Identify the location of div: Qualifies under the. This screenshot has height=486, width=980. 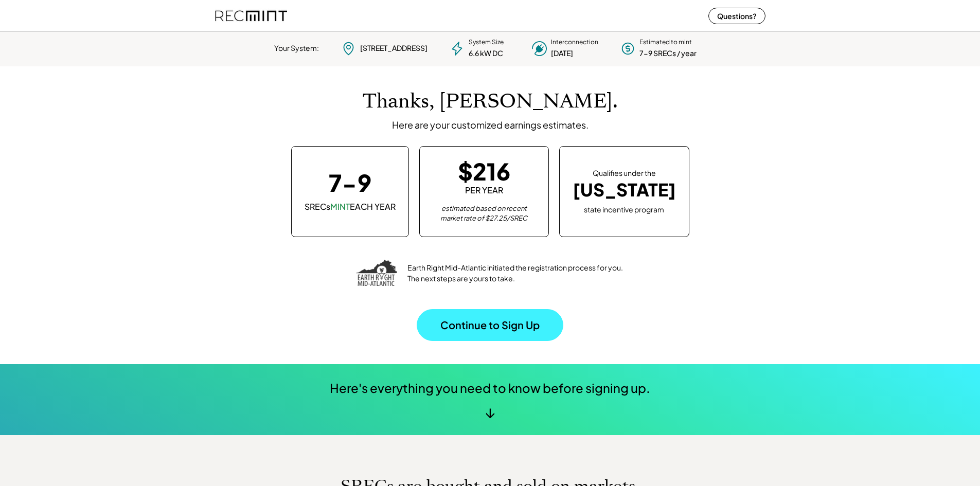
(624, 173).